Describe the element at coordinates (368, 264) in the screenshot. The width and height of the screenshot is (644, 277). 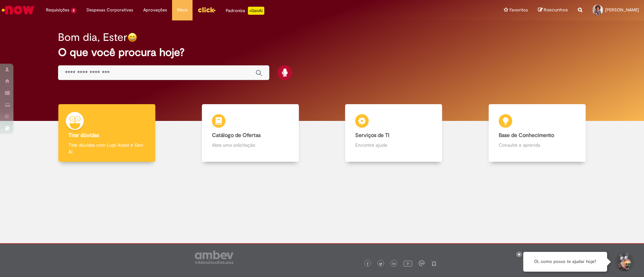
I see `img: logo_footer_facebook.png` at that location.